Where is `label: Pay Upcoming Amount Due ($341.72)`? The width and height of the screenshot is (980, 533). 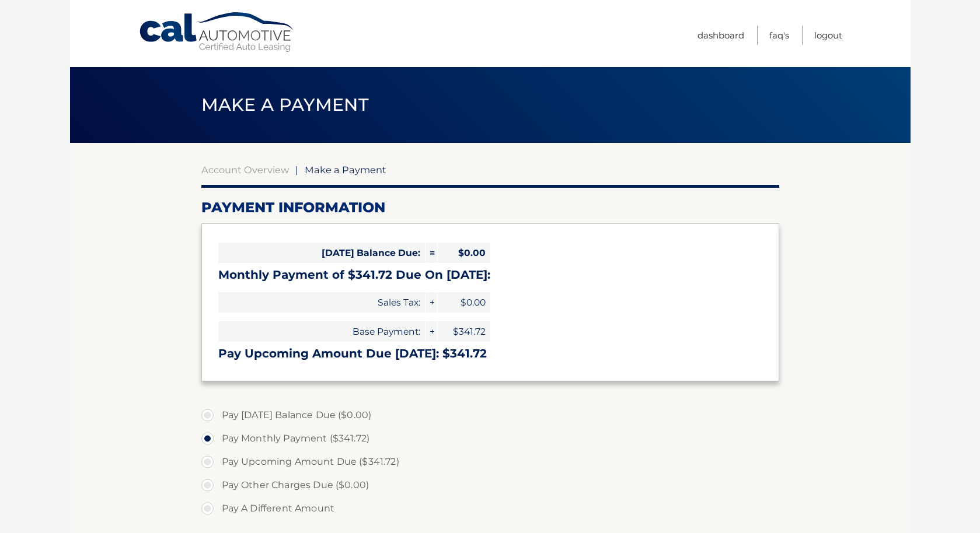
label: Pay Upcoming Amount Due ($341.72) is located at coordinates (490, 462).